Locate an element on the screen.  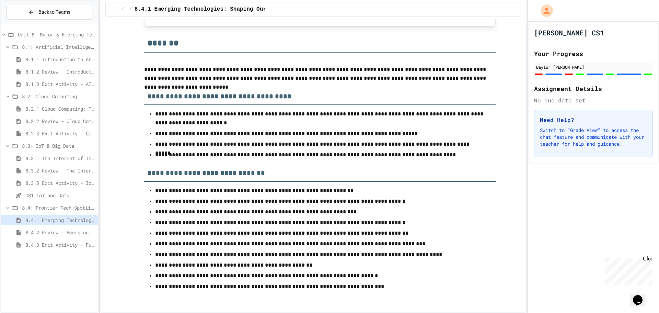
span: 8.4: Frontier Tech Spotlight is located at coordinates (58, 207).